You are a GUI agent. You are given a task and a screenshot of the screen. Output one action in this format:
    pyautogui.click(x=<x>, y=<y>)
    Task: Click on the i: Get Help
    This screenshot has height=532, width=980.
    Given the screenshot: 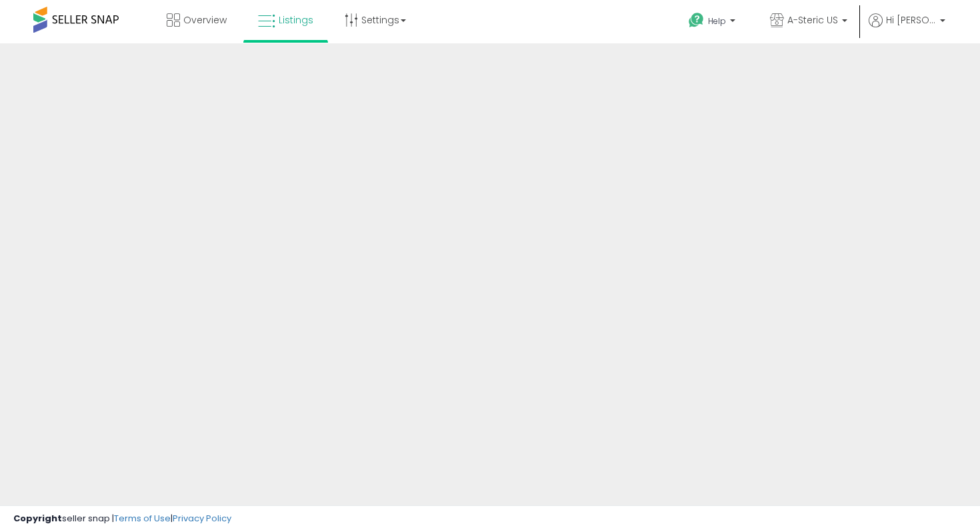 What is the action you would take?
    pyautogui.click(x=696, y=20)
    